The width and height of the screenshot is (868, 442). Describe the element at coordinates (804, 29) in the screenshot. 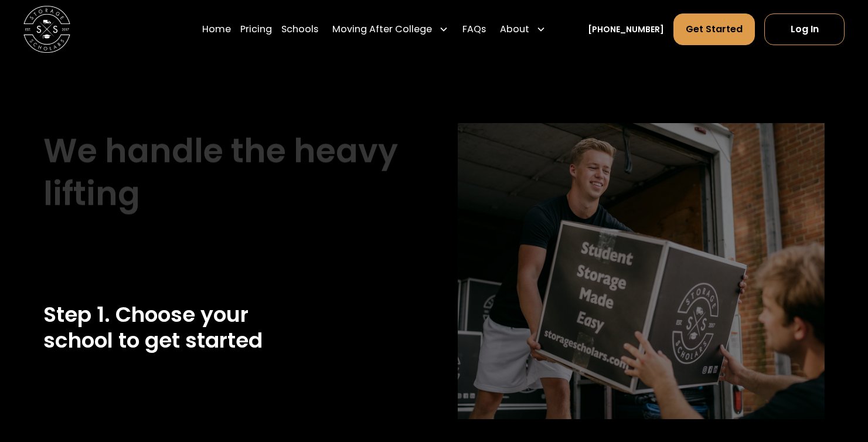

I see `a: Log In` at that location.